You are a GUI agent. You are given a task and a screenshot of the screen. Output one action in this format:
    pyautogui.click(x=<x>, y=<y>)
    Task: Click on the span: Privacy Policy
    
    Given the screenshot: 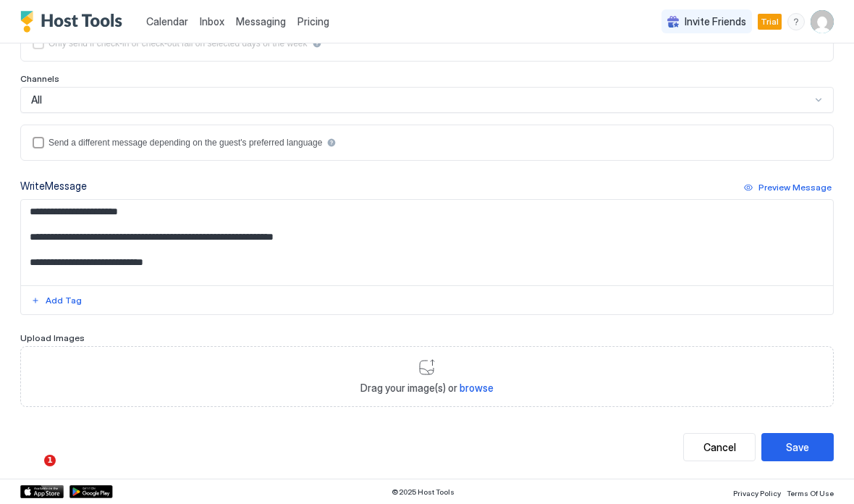 What is the action you would take?
    pyautogui.click(x=757, y=493)
    